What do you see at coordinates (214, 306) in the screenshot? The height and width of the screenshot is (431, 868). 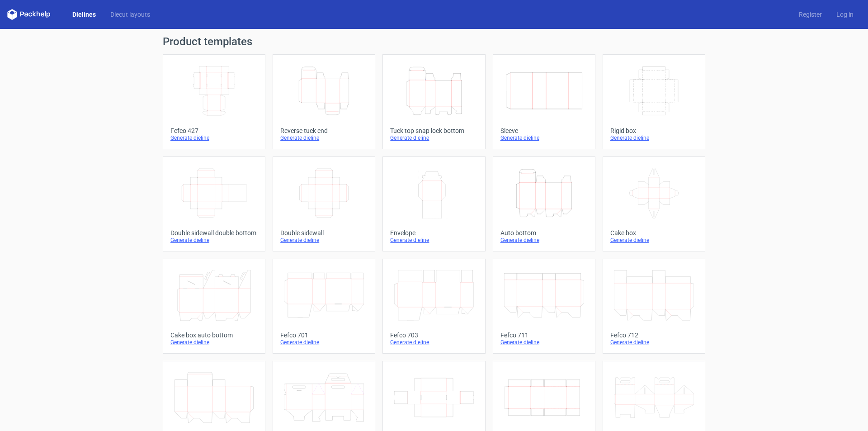 I see `a: Cake box auto bottomGenerate dieline` at bounding box center [214, 306].